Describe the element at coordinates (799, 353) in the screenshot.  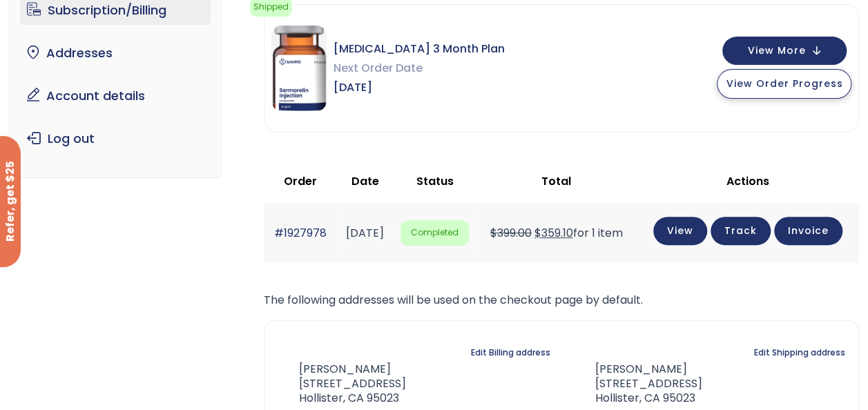
I see `a: Edit Shipping address` at that location.